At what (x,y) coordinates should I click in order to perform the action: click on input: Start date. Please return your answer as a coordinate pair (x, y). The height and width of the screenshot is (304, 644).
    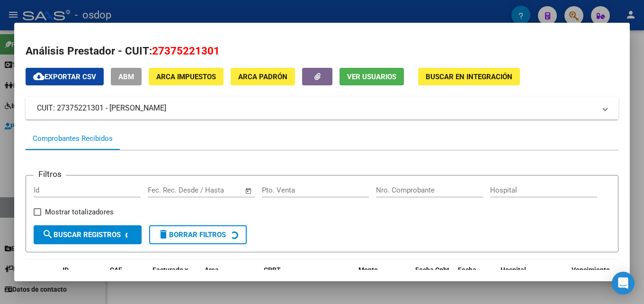
    Looking at the image, I should click on (163, 190).